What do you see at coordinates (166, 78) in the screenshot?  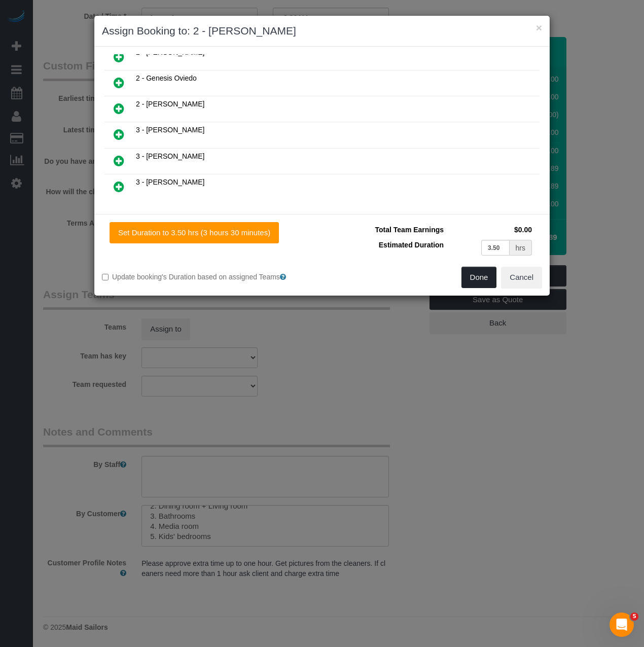 I see `span: 2 - Genesis Oviedo` at bounding box center [166, 78].